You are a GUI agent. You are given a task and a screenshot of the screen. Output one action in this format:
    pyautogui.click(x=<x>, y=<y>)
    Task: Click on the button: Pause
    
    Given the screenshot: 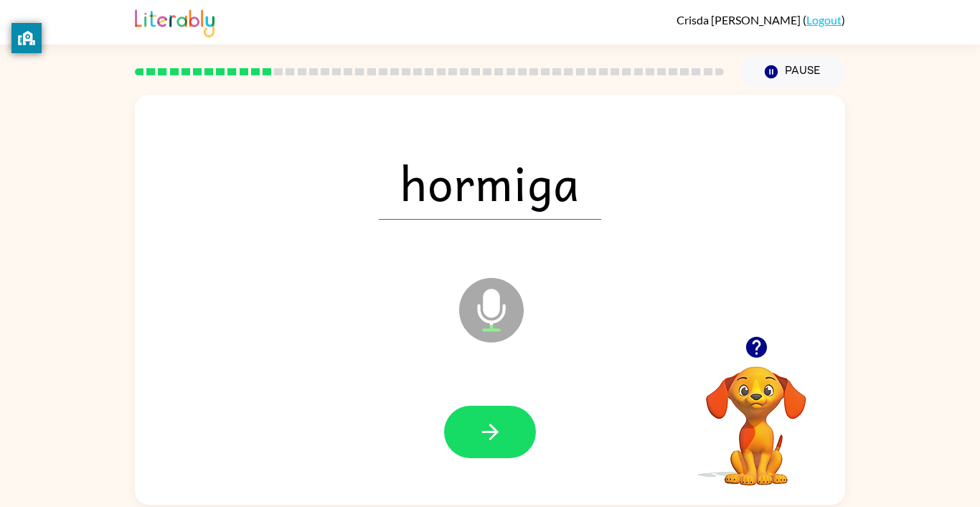 What is the action you would take?
    pyautogui.click(x=793, y=72)
    